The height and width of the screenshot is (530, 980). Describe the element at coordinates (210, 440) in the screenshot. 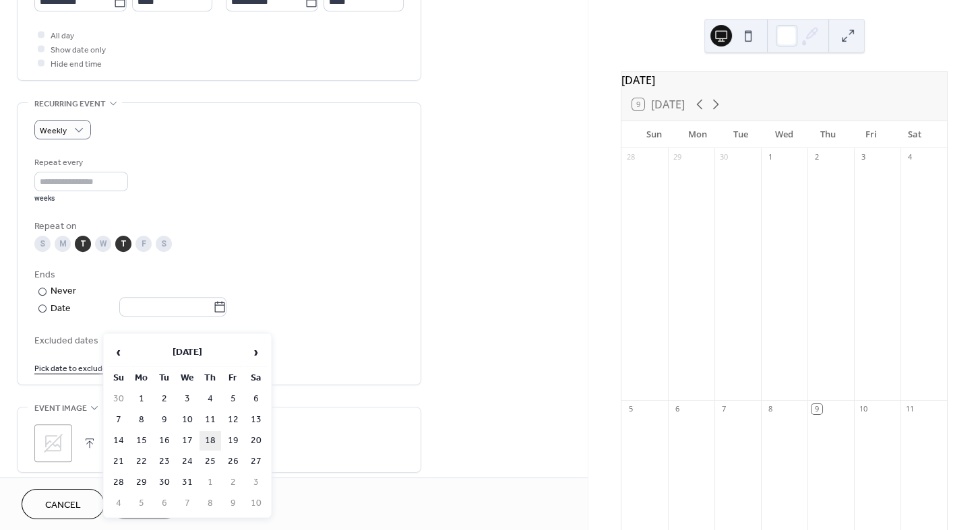

I see `td: 18` at that location.